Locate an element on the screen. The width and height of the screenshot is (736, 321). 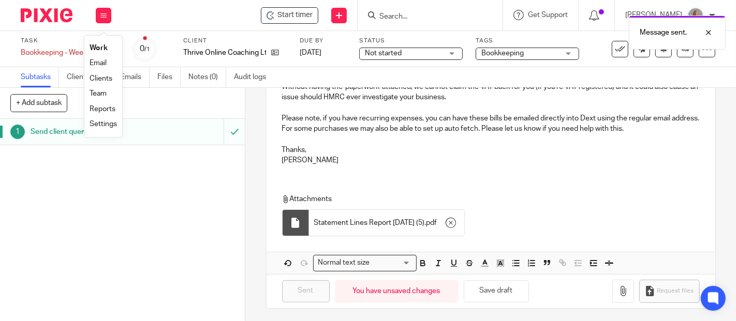
div: 0 is located at coordinates (145, 49).